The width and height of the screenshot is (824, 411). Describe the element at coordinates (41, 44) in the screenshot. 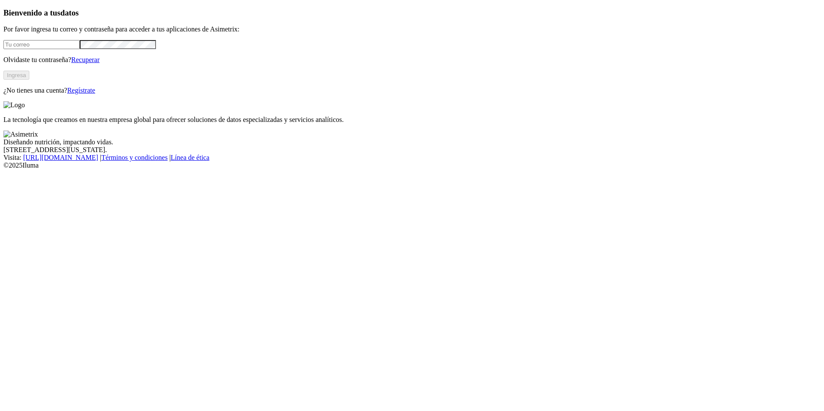

I see `input: Tu correo` at that location.